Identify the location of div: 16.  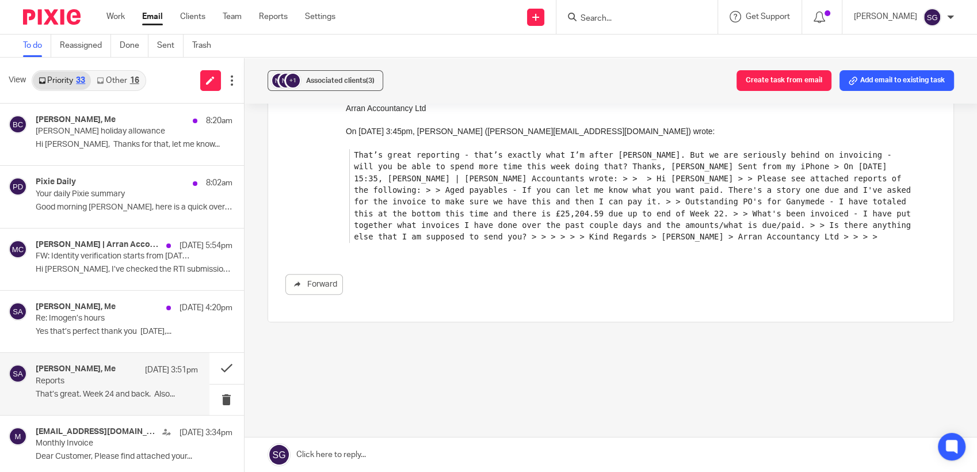
(135, 81).